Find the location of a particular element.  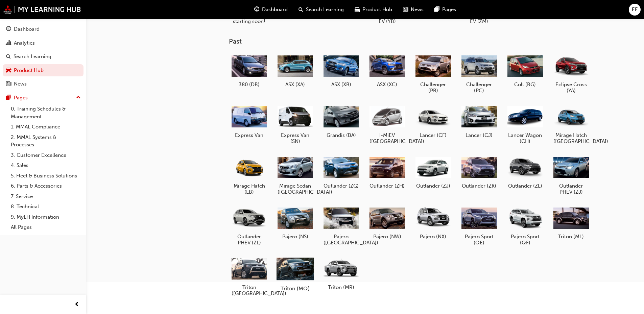

a: Outlander (ZJ) is located at coordinates (433, 172).